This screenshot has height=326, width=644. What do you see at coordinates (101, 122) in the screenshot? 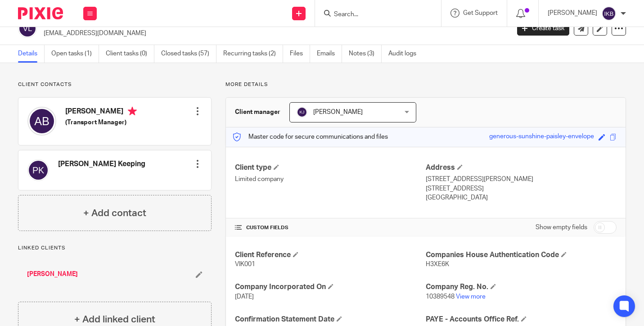
I see `h5: (Transport Manager)` at bounding box center [101, 122].